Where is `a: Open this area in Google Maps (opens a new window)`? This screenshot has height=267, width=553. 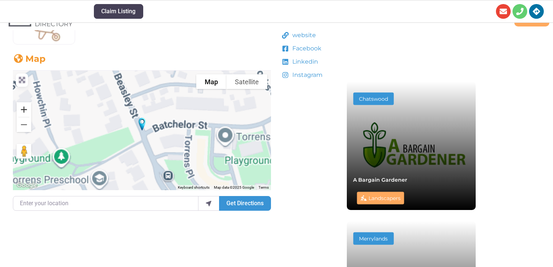 a: Open this area in Google Maps (opens a new window) is located at coordinates (27, 186).